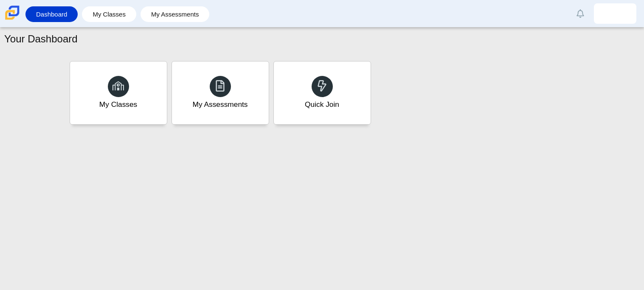 The width and height of the screenshot is (644, 290). I want to click on a: Quick Join, so click(322, 93).